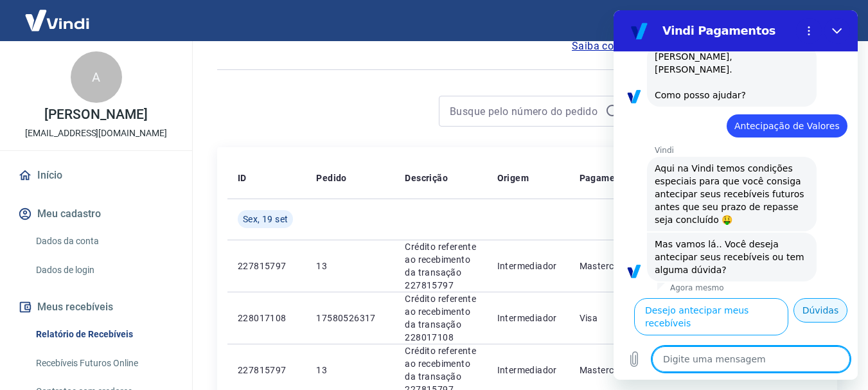  What do you see at coordinates (525, 111) in the screenshot?
I see `input: Busque pelo número do pedido` at bounding box center [525, 111].